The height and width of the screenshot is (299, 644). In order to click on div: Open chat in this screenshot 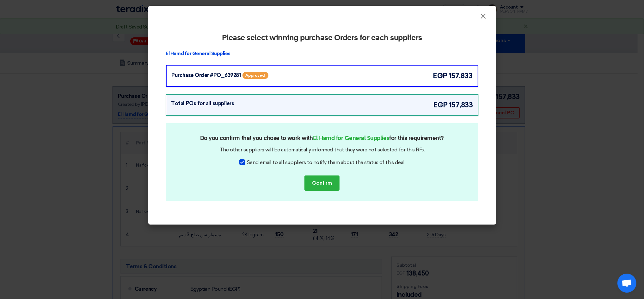, I will do `click(627, 283)`.